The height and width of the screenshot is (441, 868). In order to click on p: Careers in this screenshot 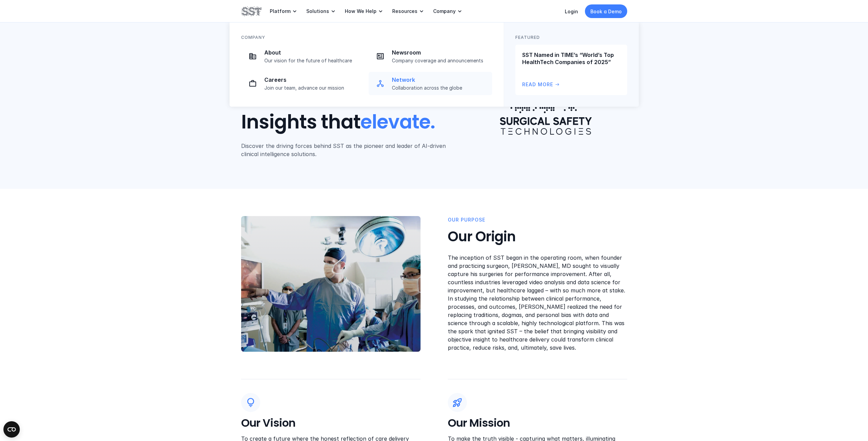, I will do `click(313, 80)`.